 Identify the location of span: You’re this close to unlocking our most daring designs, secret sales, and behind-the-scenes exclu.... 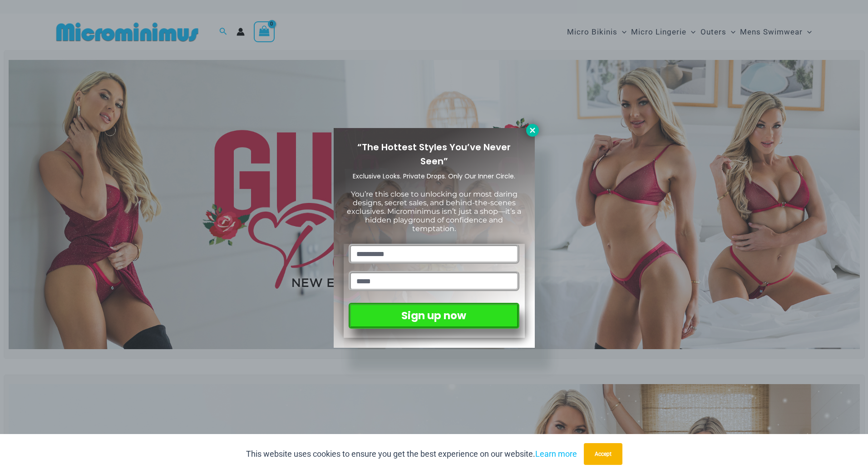
(434, 211).